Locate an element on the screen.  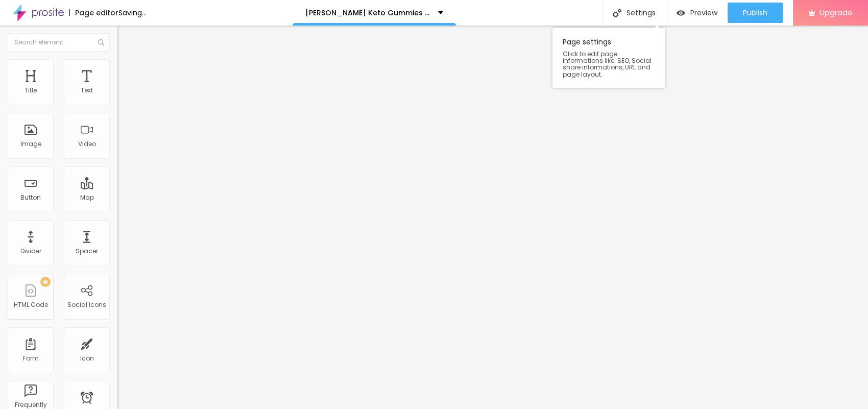
span: Preview is located at coordinates (704, 13).